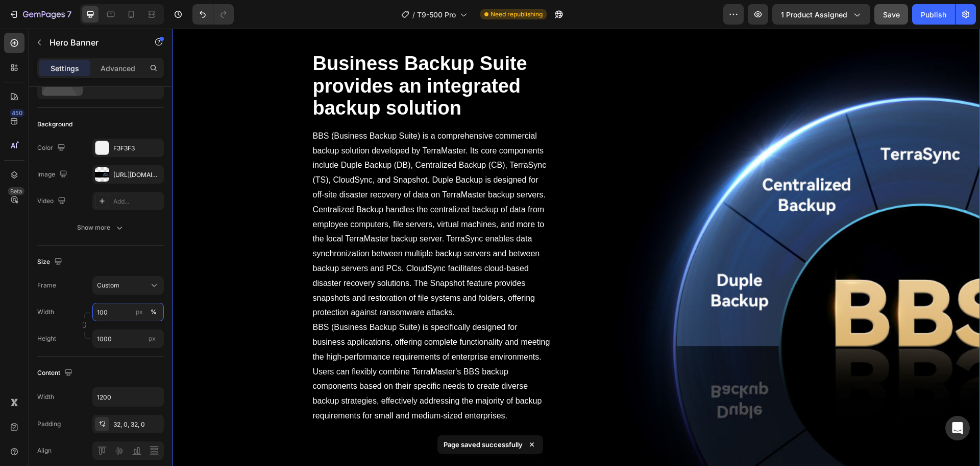 The image size is (980, 466). What do you see at coordinates (891, 14) in the screenshot?
I see `span: Save` at bounding box center [891, 14].